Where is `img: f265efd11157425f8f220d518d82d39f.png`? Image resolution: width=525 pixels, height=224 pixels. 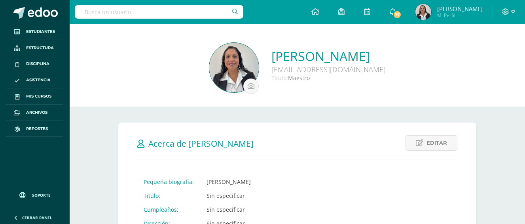
img: f265efd11157425f8f220d518d82d39f.png is located at coordinates (234, 67).